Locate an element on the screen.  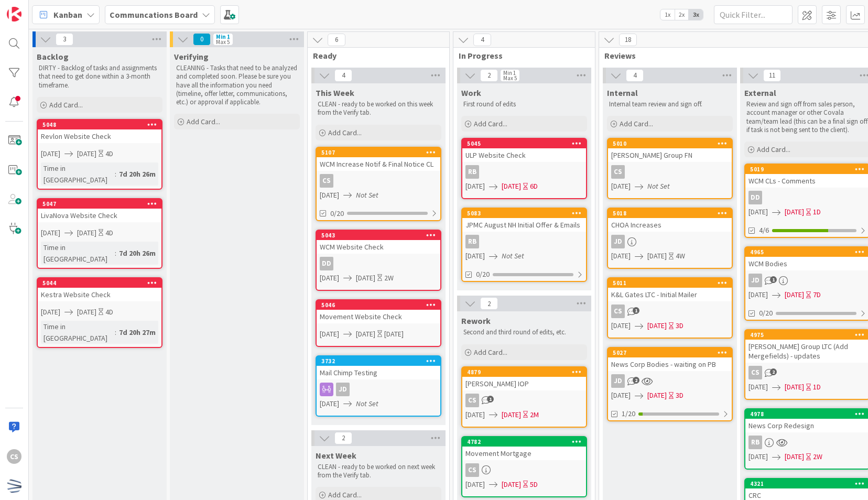
div: 5046Movement Website Check is located at coordinates (378, 312).